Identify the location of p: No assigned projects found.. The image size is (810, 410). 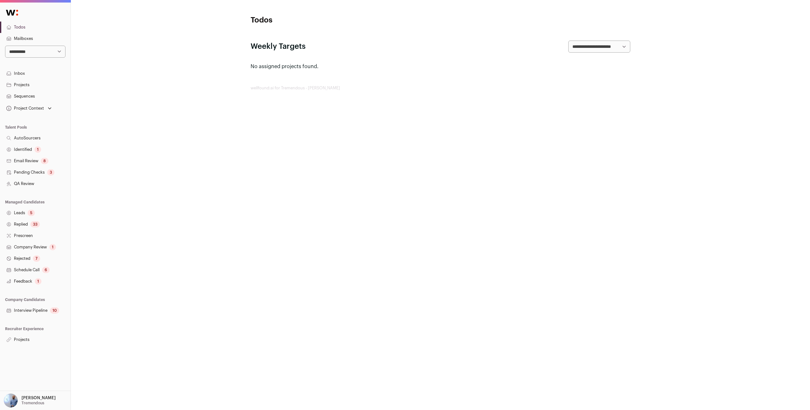
(441, 66).